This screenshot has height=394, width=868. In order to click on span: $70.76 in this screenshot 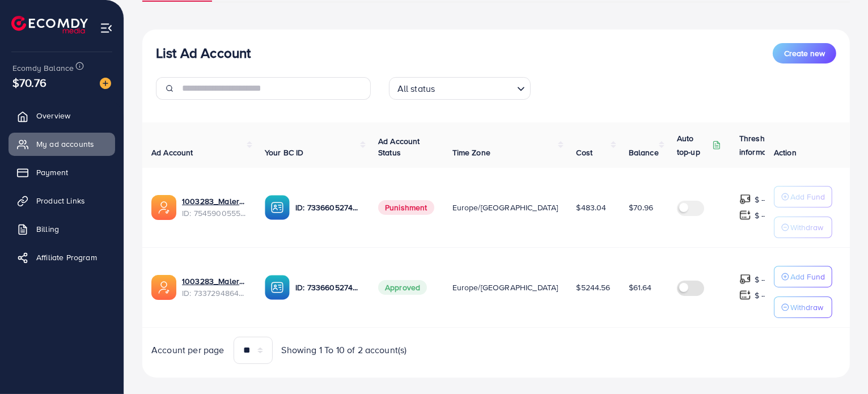, I will do `click(30, 82)`.